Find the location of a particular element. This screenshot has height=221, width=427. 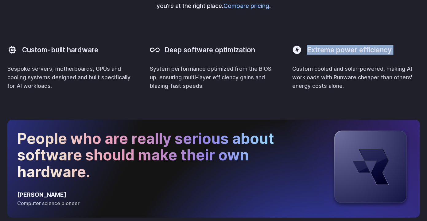

a: Compare pricing is located at coordinates (246, 6).